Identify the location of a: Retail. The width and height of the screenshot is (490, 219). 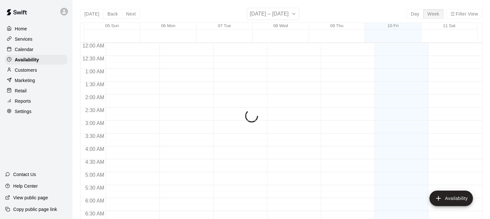
(36, 91).